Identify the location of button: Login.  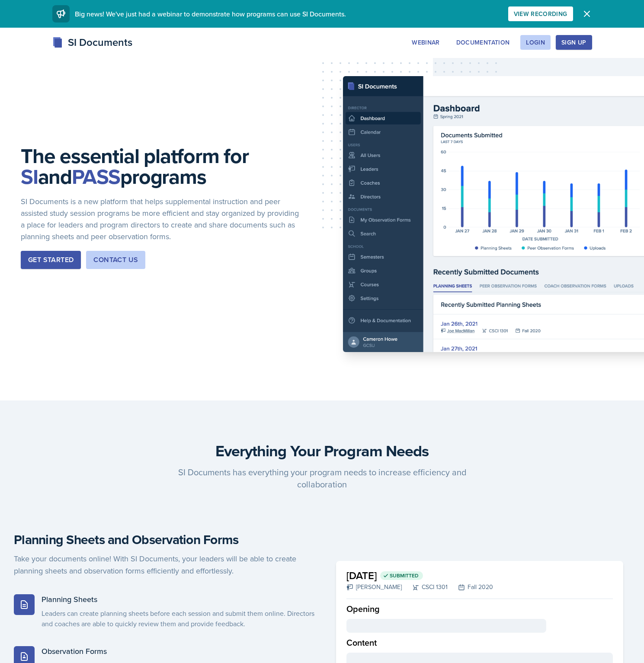
(536, 43).